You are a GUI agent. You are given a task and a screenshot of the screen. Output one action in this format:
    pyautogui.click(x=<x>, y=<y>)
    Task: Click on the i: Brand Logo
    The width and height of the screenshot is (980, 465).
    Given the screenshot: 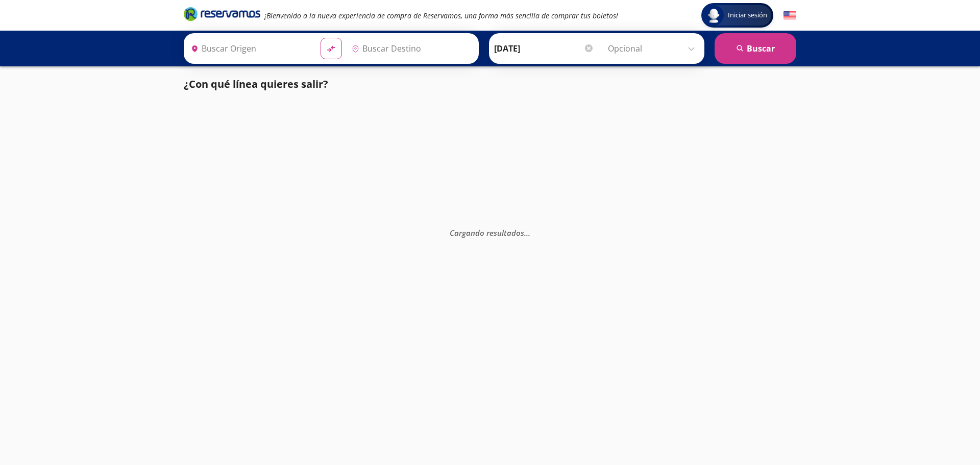 What is the action you would take?
    pyautogui.click(x=222, y=14)
    